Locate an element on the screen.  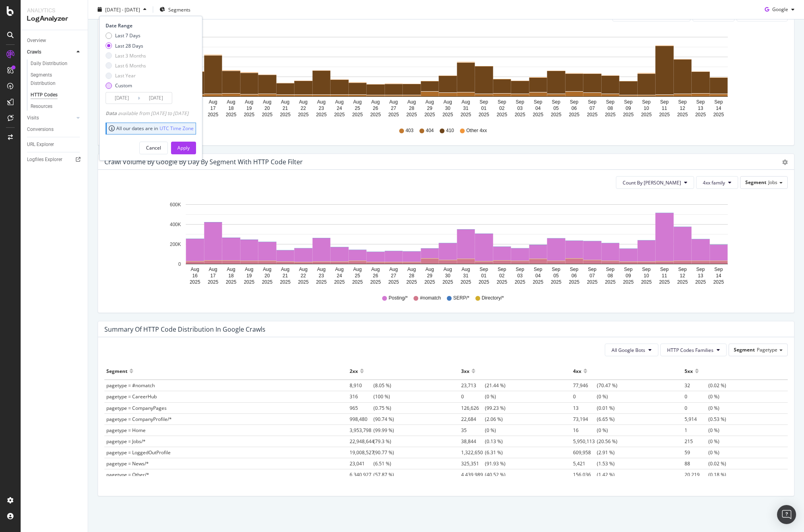
span: 965 is located at coordinates (362, 408).